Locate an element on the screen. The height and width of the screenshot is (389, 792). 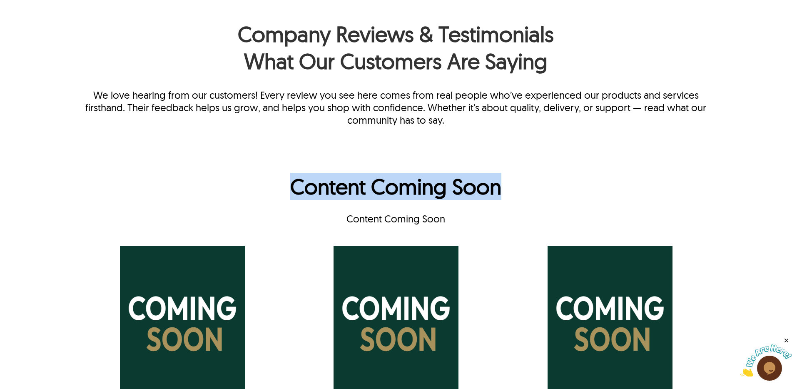
p: We love hearing from our customers! Every review you see here comes from real people who’ve exper... is located at coordinates (396, 107).